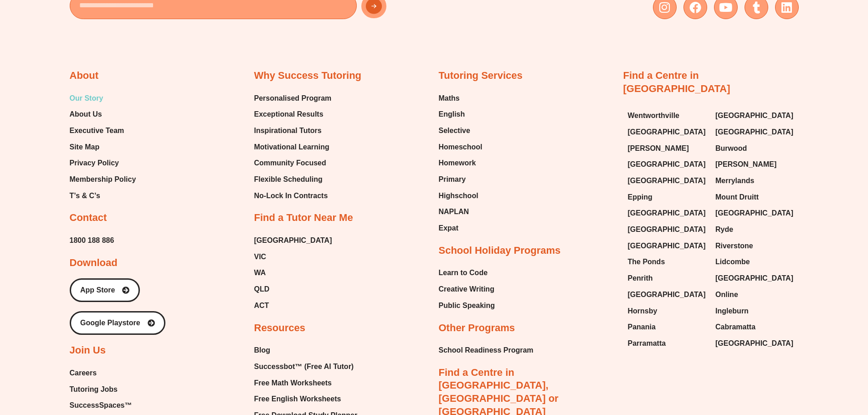 The height and width of the screenshot is (415, 868). Describe the element at coordinates (110, 323) in the screenshot. I see `span: Google Playstore` at that location.